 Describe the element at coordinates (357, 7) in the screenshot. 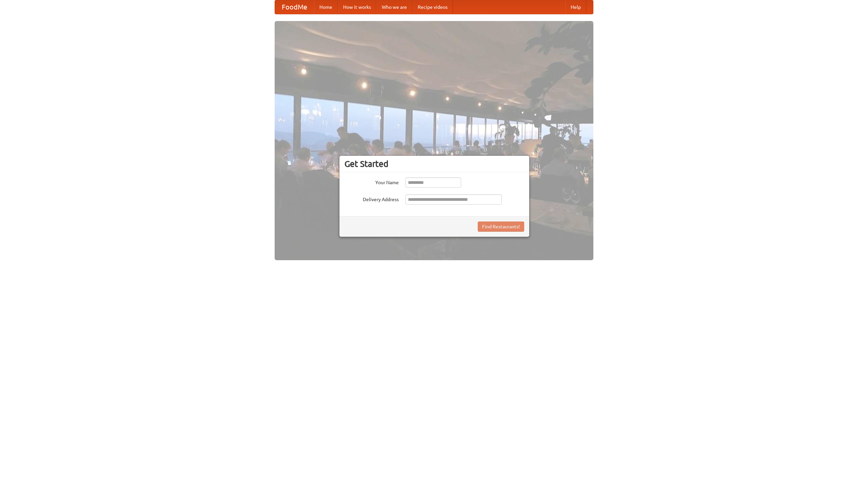

I see `a: How it works` at that location.